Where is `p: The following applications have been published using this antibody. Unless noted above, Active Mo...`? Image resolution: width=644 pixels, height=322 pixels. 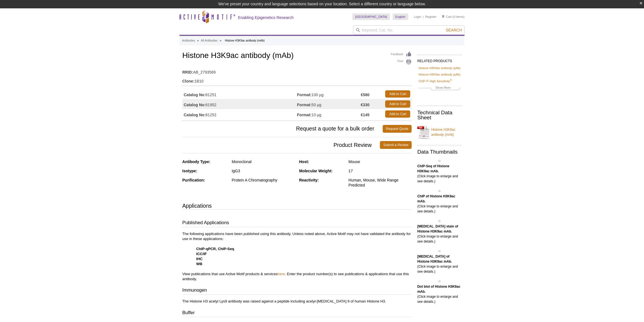 p: The following applications have been published using this antibody. Unless noted above, Active Mo... is located at coordinates (297, 256).